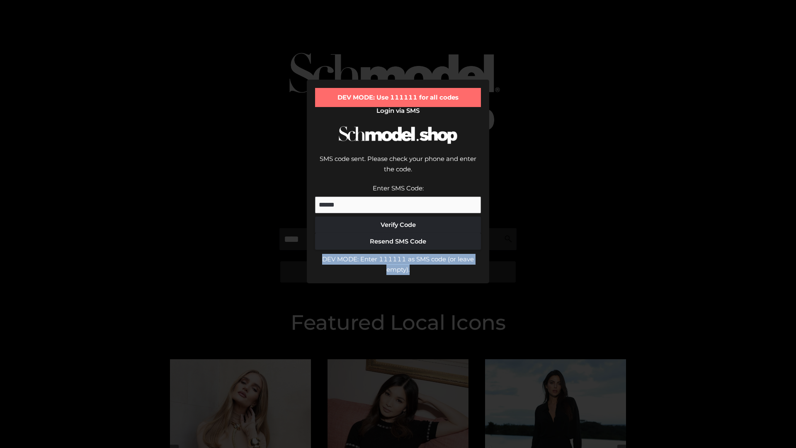  I want to click on button: Resend SMS Code, so click(398, 241).